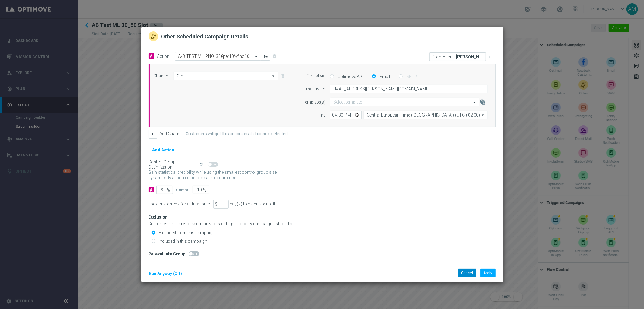 The image size is (644, 309). Describe the element at coordinates (204, 37) in the screenshot. I see `h2: Other Scheduled Campaign Details` at that location.